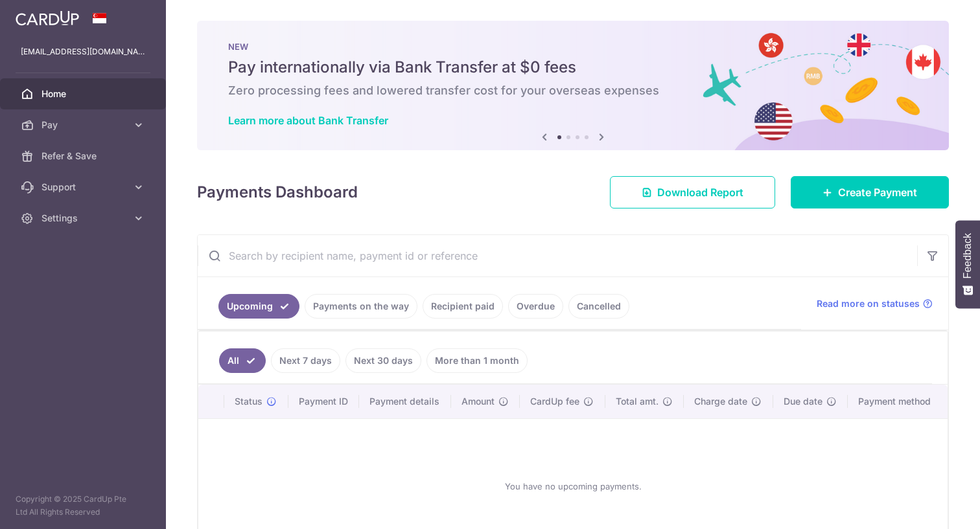  I want to click on a: Learn more about Bank Transfer, so click(308, 121).